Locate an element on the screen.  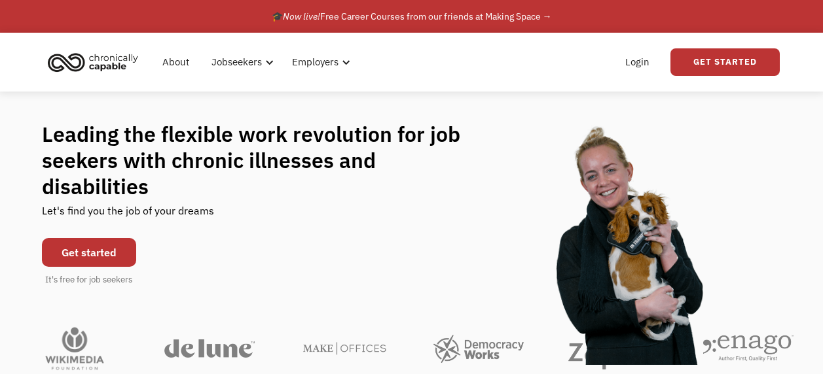
h1: Leading the flexible work revolution for job seekers with chronic illnesses and disabilities is located at coordinates (264, 160).